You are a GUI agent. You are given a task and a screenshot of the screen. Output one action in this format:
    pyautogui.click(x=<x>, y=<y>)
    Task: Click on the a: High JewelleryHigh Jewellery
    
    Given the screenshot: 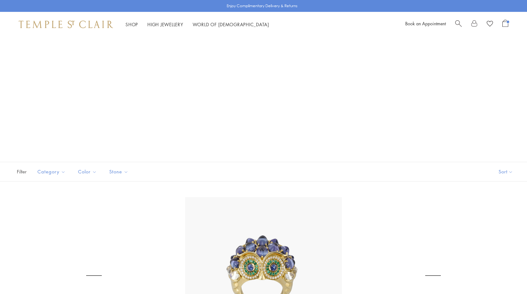 What is the action you would take?
    pyautogui.click(x=165, y=24)
    